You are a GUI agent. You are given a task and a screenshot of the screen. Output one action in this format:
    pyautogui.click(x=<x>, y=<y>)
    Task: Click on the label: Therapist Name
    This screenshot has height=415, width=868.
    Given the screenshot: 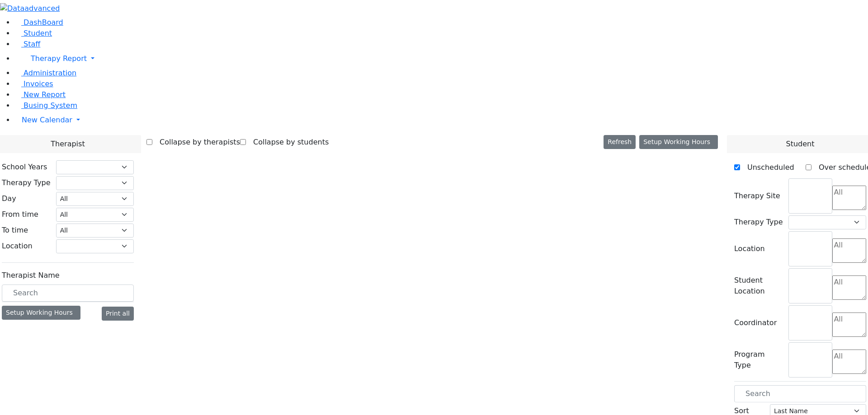 What is the action you would take?
    pyautogui.click(x=31, y=276)
    